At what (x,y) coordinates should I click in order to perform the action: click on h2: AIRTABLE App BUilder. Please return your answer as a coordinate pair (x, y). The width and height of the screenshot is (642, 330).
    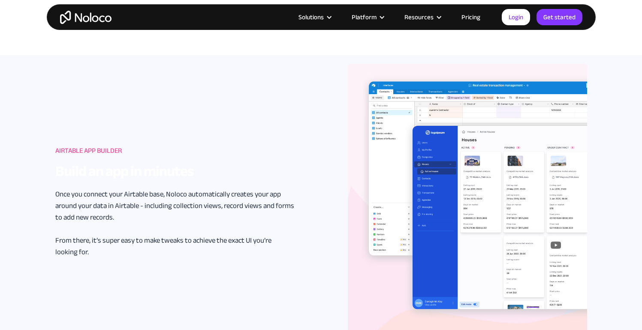
    Looking at the image, I should click on (174, 151).